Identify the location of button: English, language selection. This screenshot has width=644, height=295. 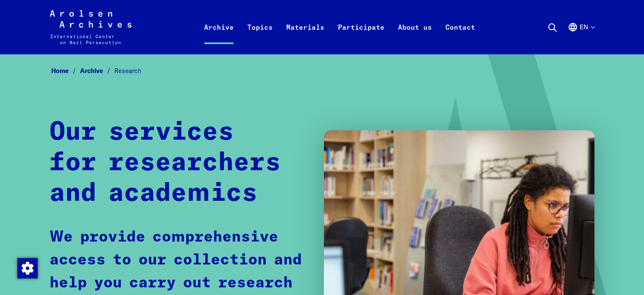
(581, 37).